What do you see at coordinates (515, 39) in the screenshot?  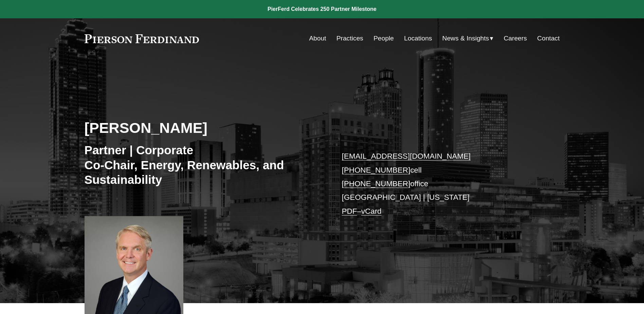 I see `a: Careers` at bounding box center [515, 39].